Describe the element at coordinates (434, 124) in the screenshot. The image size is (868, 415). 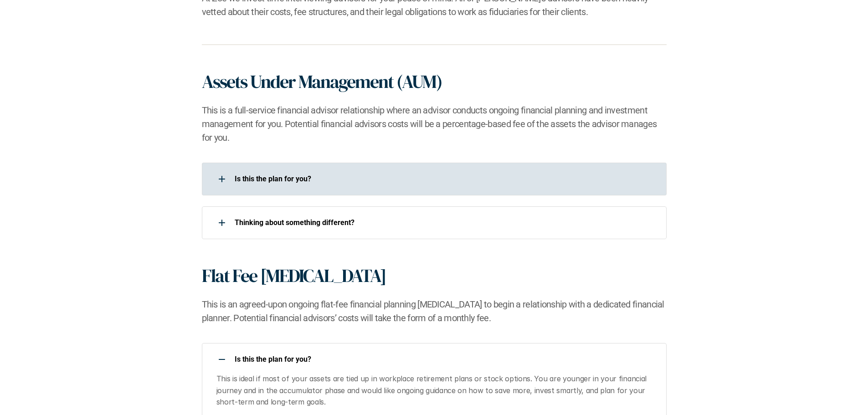
I see `h2: This is a full-service financial advisor relationship where an advisor conducts ongoing financial...` at that location.